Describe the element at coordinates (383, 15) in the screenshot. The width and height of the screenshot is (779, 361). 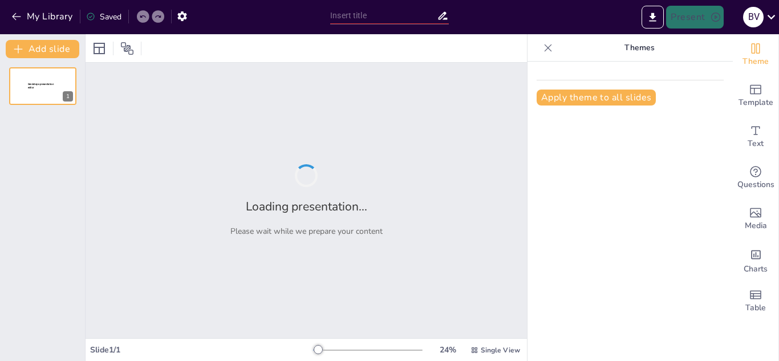
I see `input: Insert title` at that location.